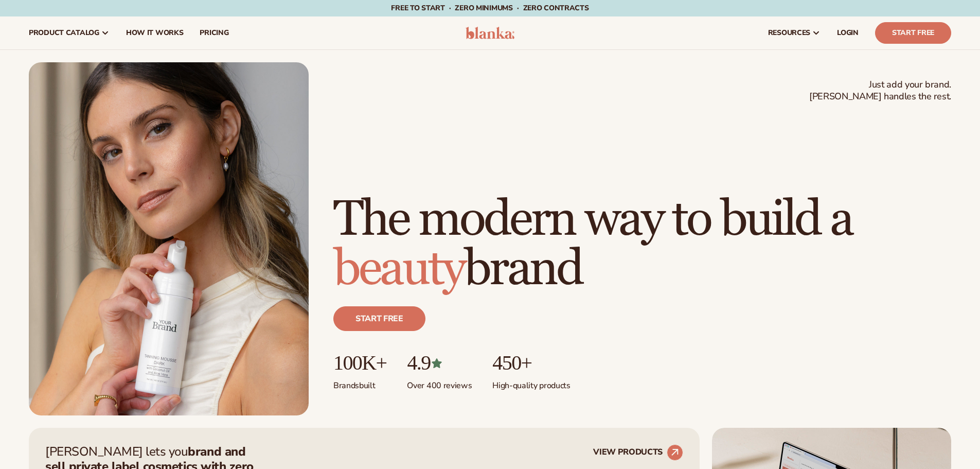 The height and width of the screenshot is (469, 980). I want to click on a: How It Works, so click(154, 33).